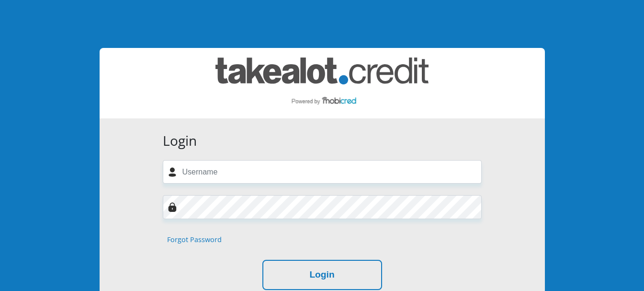  I want to click on input: Username, so click(322, 172).